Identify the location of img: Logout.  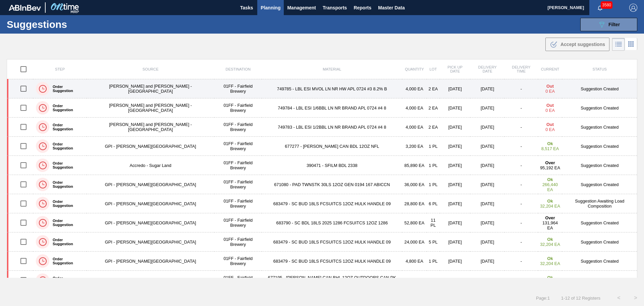
(633, 8).